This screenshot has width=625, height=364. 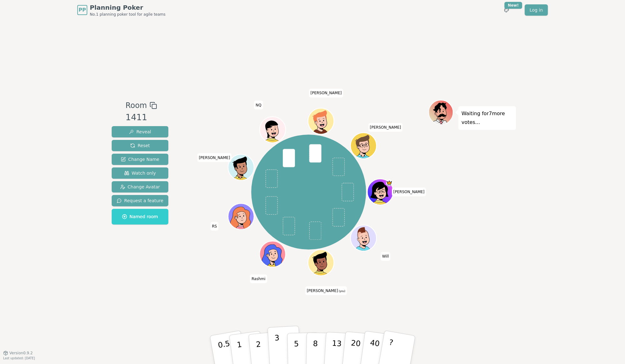 I want to click on button: Version0.9.2, so click(x=17, y=353).